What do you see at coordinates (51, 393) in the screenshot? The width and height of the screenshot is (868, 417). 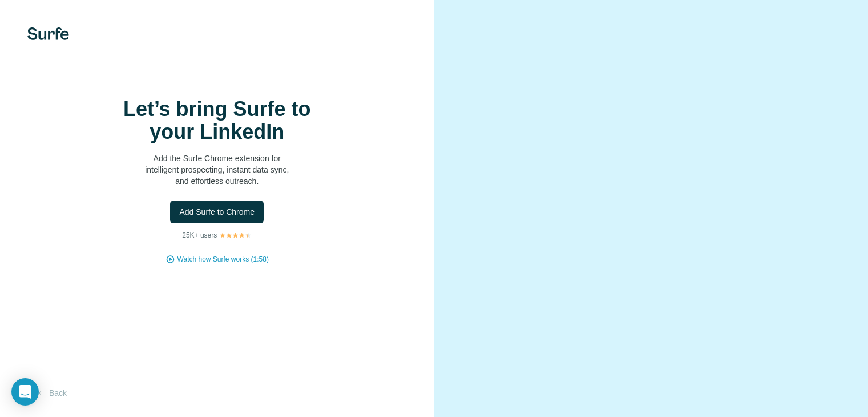 I see `button: Back` at bounding box center [51, 393].